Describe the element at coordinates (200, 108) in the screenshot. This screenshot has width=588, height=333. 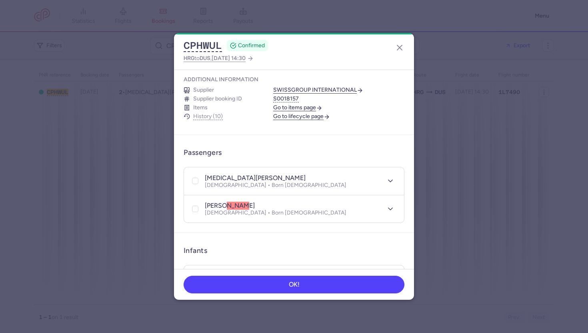
I see `span: Items` at that location.